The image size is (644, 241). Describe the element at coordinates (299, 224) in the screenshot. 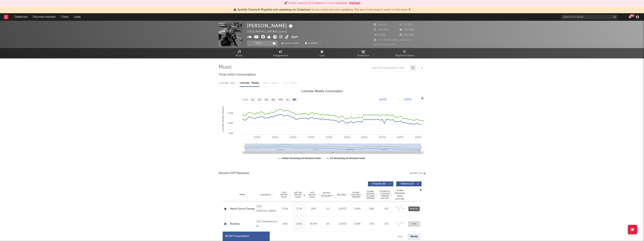

I see `div: 14.6k` at that location.